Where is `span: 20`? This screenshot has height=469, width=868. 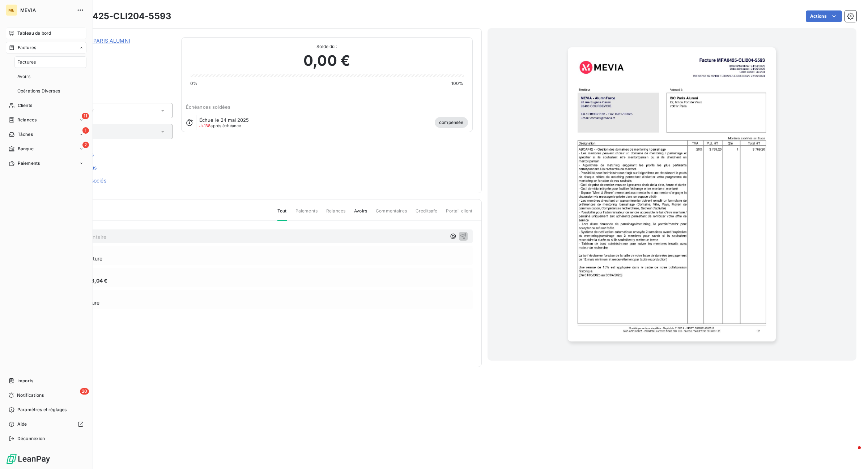
span: 20 is located at coordinates (84, 392).